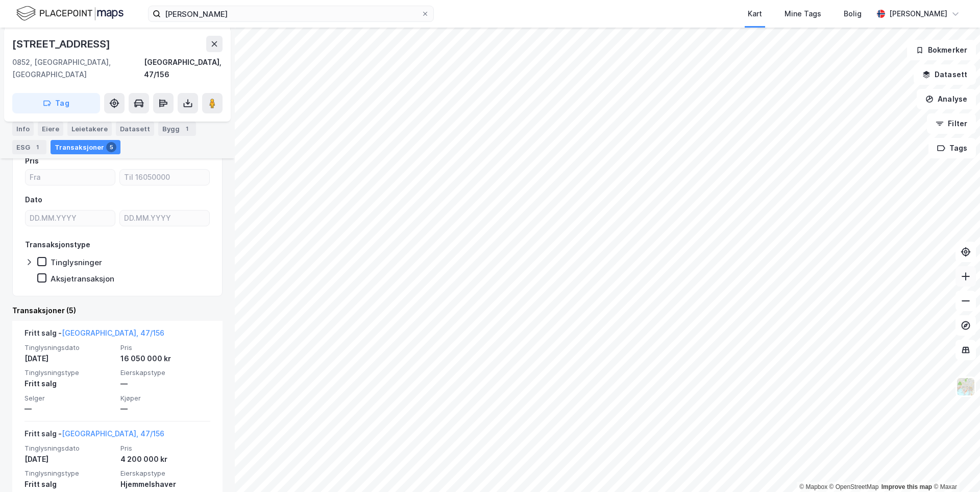 The image size is (980, 492). What do you see at coordinates (29, 147) in the screenshot?
I see `div: ESG` at bounding box center [29, 147].